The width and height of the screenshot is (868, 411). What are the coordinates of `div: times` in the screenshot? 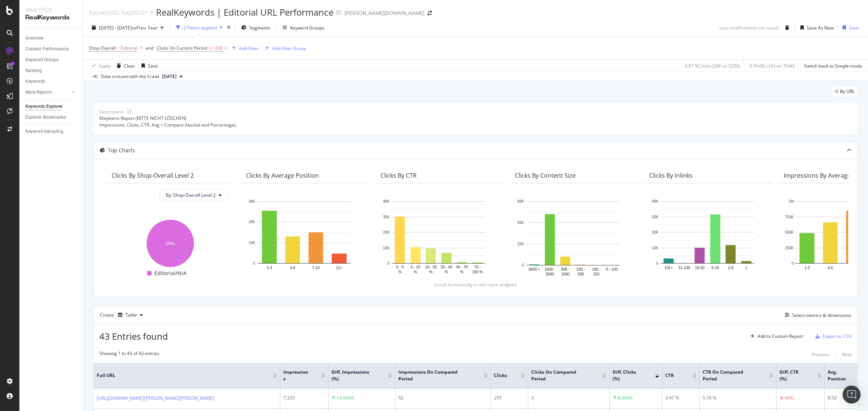 It's located at (228, 28).